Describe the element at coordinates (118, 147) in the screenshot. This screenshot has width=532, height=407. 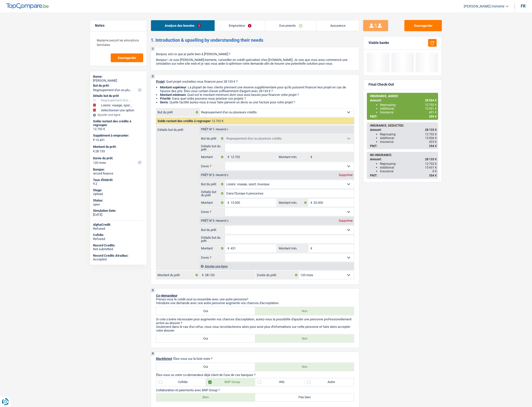
I see `label: Montant du prêt:` at that location.